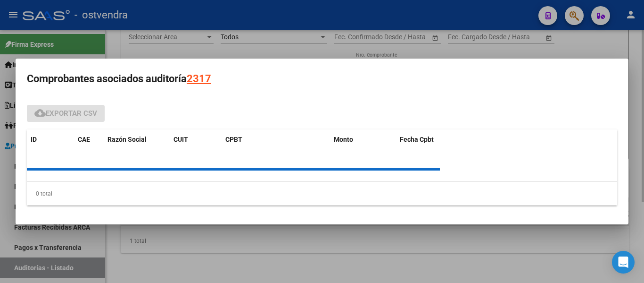 The image size is (644, 283). What do you see at coordinates (65, 113) in the screenshot?
I see `button: Exportar CSV` at bounding box center [65, 113].